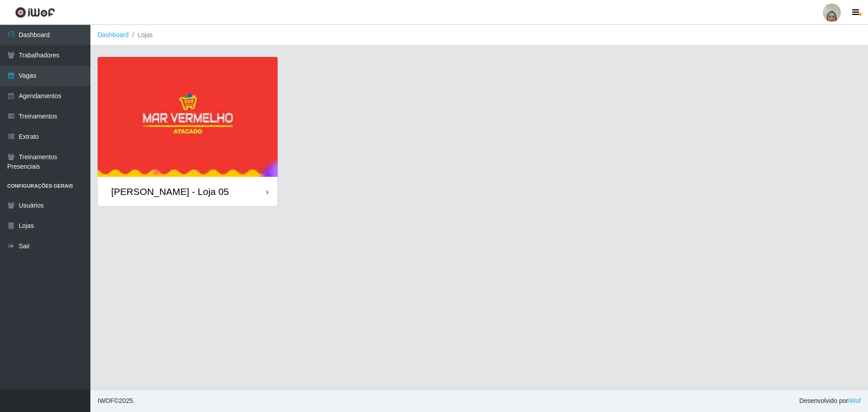 Image resolution: width=868 pixels, height=412 pixels. Describe the element at coordinates (116, 401) in the screenshot. I see `span: © 2025 .` at that location.